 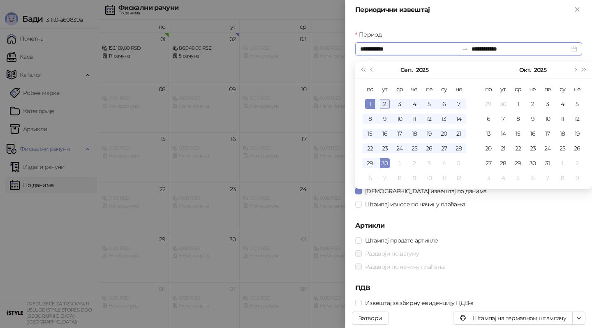 I want to click on button: Штампај на термалном штампачу, so click(x=512, y=318).